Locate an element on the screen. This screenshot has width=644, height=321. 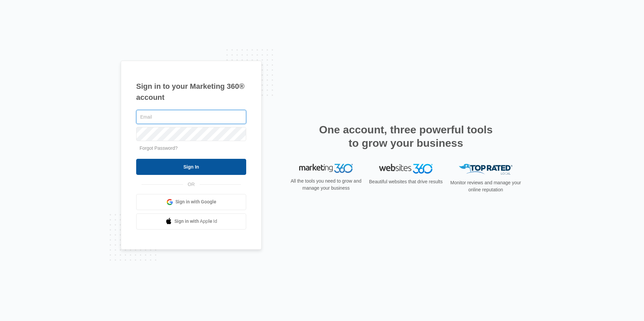
img: Top Rated Local is located at coordinates (485, 169).